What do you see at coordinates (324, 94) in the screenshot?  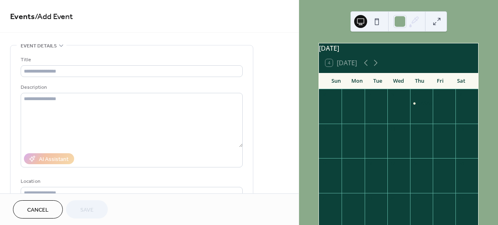 I see `div: 31` at bounding box center [324, 94].